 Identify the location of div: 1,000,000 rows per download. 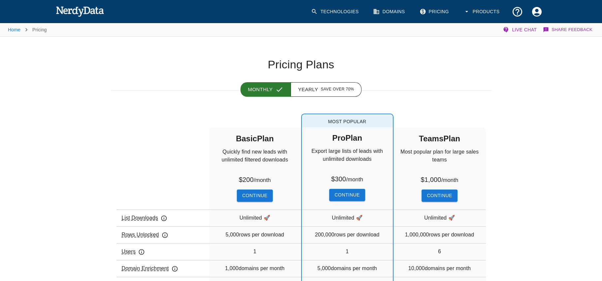
(440, 234).